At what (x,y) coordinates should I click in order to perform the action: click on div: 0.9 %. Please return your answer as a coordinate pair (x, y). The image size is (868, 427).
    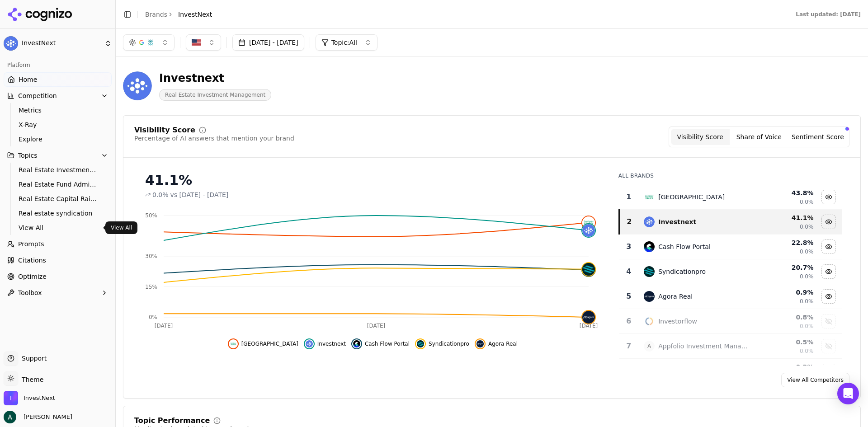
    Looking at the image, I should click on (784, 292).